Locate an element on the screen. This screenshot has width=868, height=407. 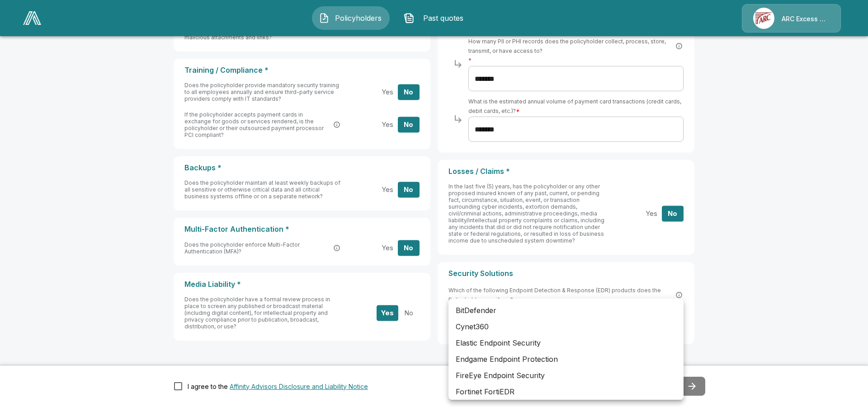
li: Cynet360 is located at coordinates (566, 327).